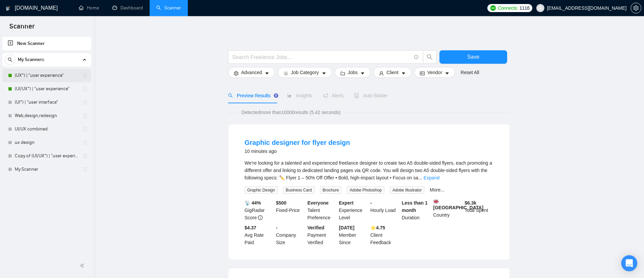 This screenshot has height=278, width=644. I want to click on b: Expert, so click(346, 203).